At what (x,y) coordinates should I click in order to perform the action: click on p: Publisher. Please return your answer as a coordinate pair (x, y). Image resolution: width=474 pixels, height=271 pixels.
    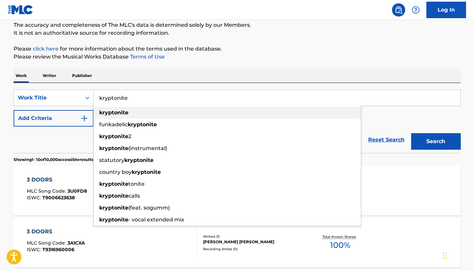
    Looking at the image, I should click on (82, 76).